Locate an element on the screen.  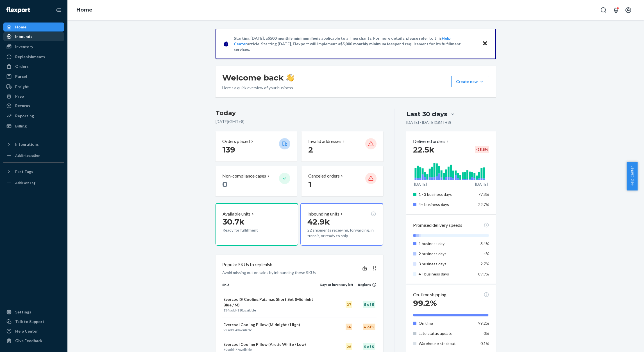
a: Inventory is located at coordinates (34, 46).